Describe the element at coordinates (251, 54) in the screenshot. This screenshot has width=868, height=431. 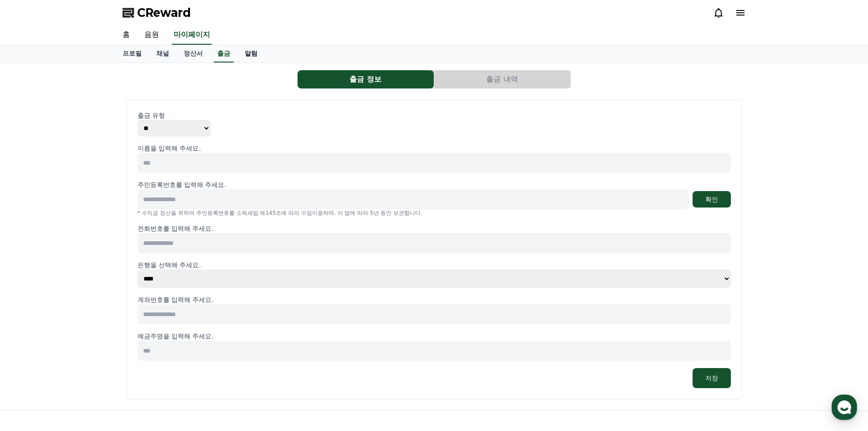
I see `a: 알림` at that location.